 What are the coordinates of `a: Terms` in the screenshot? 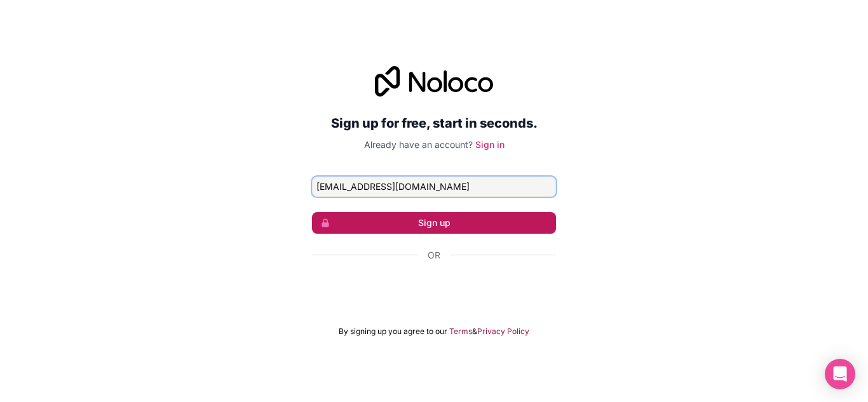 It's located at (461, 332).